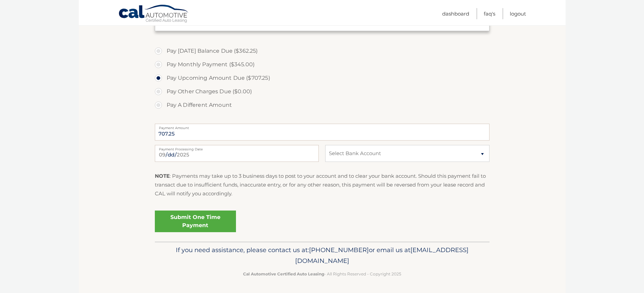  I want to click on strong: NOTE, so click(163, 175).